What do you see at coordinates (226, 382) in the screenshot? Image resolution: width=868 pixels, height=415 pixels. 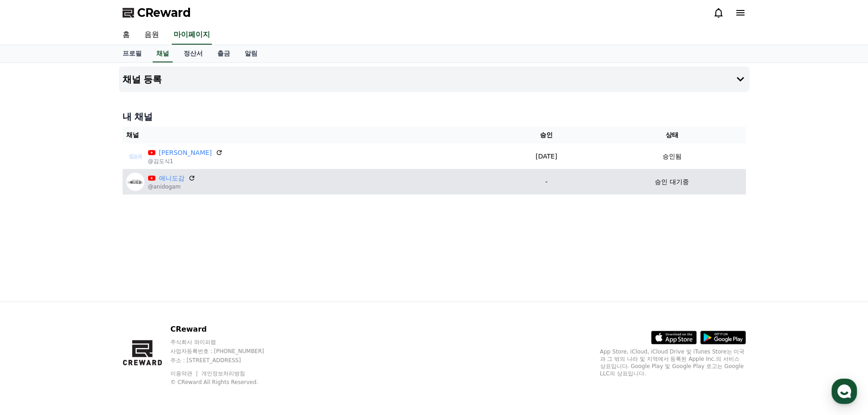 I see `p: © CReward All Rights Reserved.` at bounding box center [226, 382].